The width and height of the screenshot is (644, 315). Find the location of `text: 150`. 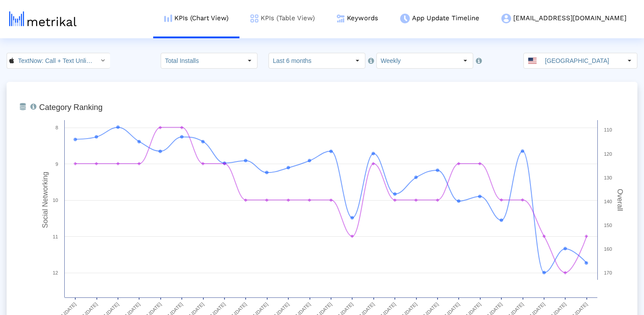

text: 150 is located at coordinates (608, 225).